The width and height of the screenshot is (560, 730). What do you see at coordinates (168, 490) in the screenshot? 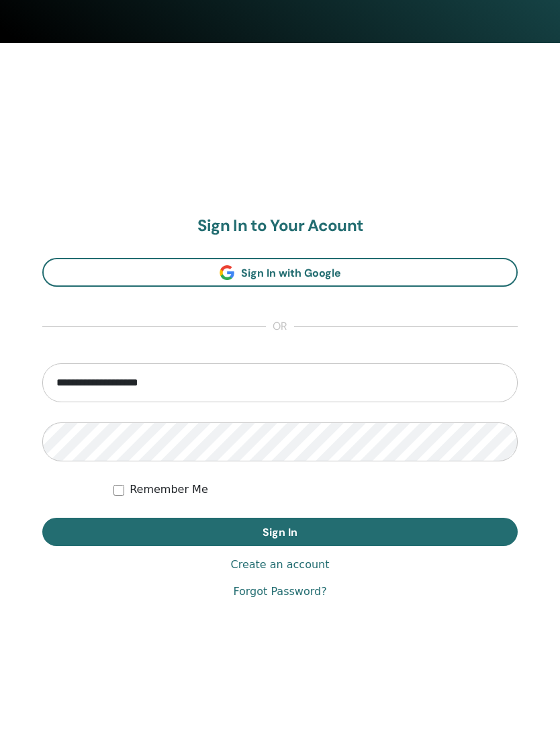
I see `label: Remember Me` at bounding box center [168, 490].